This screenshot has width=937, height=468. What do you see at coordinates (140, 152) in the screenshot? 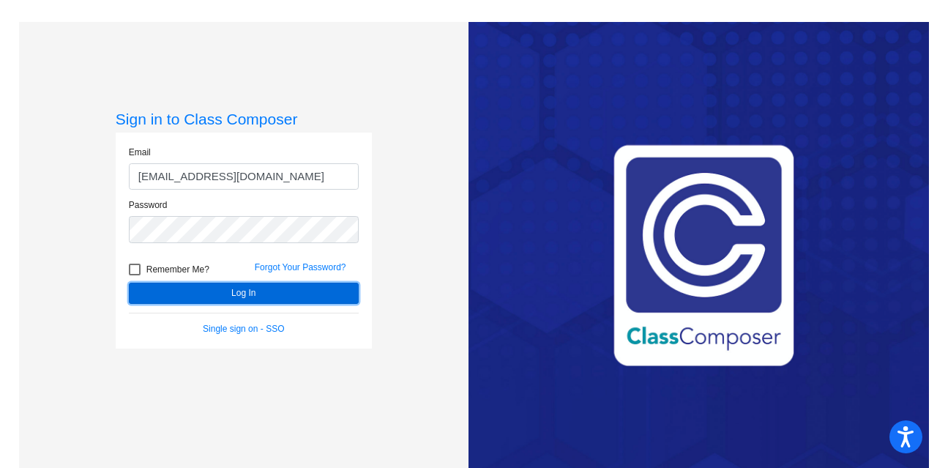
I see `label: Email` at bounding box center [140, 152].